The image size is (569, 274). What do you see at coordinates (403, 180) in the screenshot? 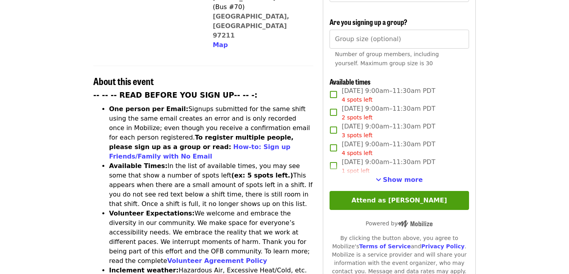
I see `span: Show more` at bounding box center [403, 180].